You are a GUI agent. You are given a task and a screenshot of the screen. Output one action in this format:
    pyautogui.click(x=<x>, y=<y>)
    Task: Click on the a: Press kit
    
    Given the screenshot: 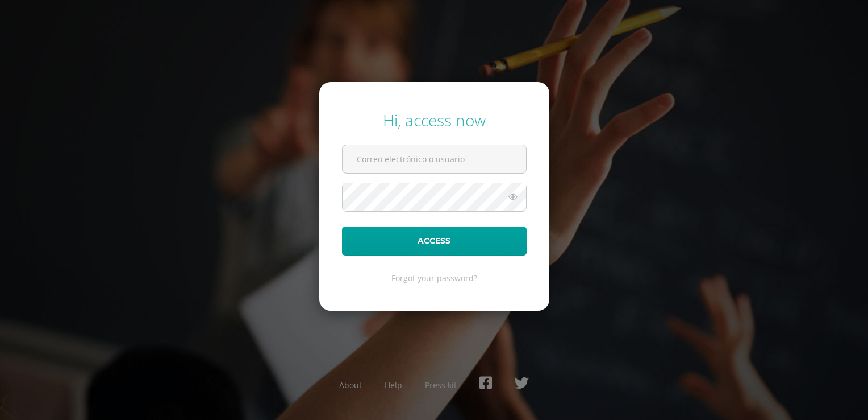 What is the action you would take?
    pyautogui.click(x=441, y=385)
    